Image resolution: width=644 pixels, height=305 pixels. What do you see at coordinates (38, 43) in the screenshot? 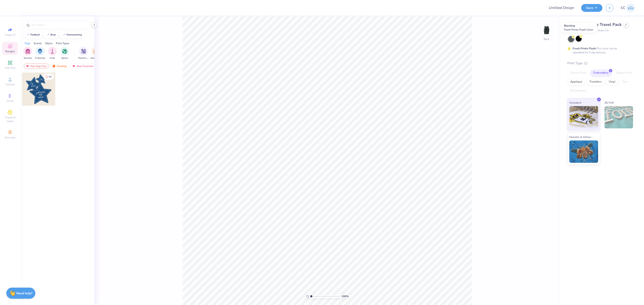
I see `div: Events` at bounding box center [38, 43].